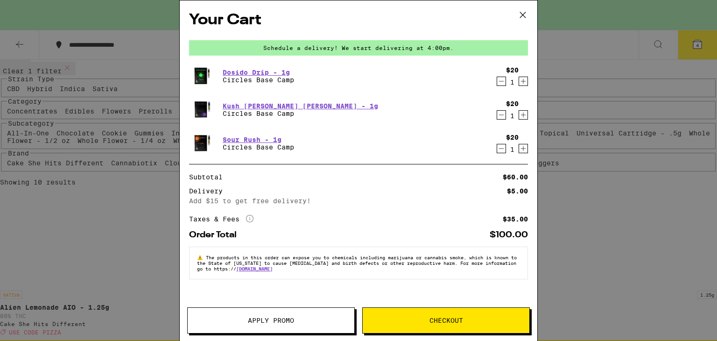 Image resolution: width=717 pixels, height=341 pixels. Describe the element at coordinates (271, 320) in the screenshot. I see `button: Apply Promo` at that location.